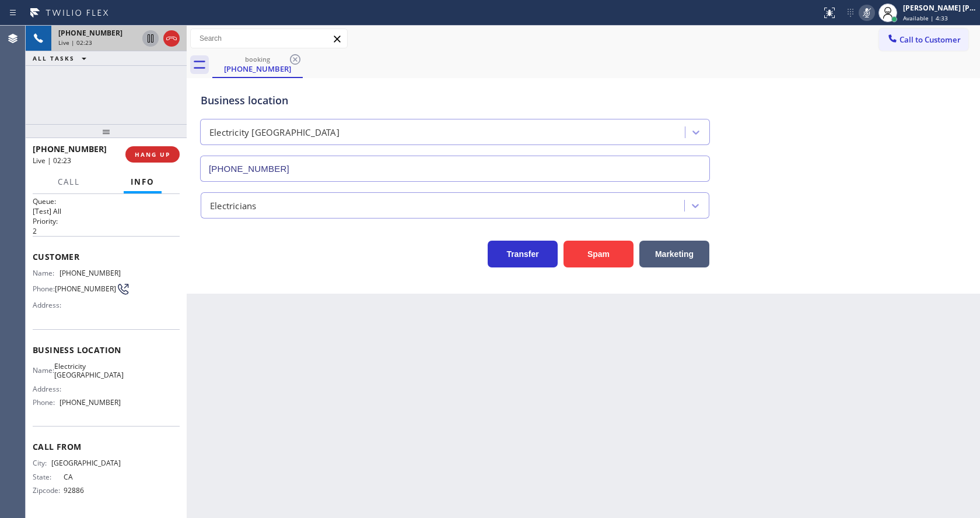 The image size is (980, 518). Describe the element at coordinates (150, 39) in the screenshot. I see `button: Hold Customer` at that location.